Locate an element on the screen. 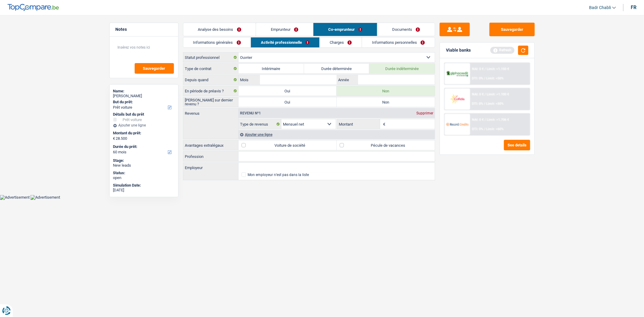  label: Type de contrat is located at coordinates (211, 69).